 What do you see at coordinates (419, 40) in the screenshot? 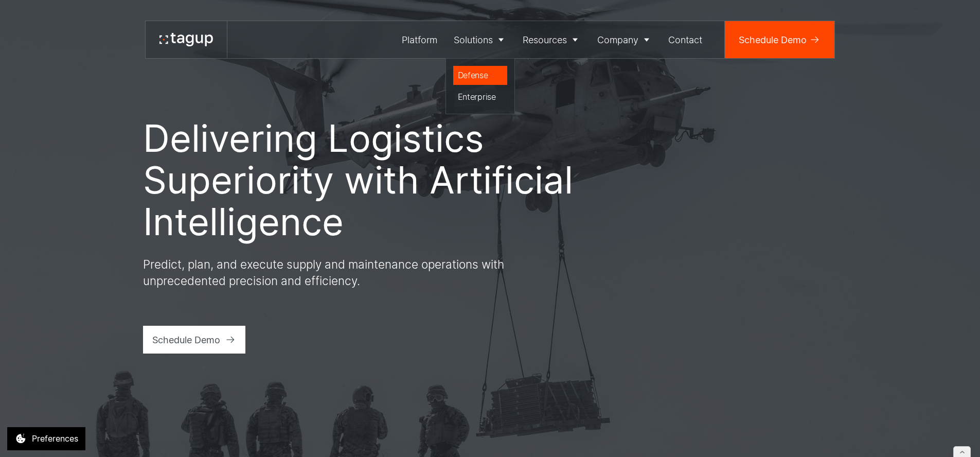
I see `div: Platform` at bounding box center [419, 40].